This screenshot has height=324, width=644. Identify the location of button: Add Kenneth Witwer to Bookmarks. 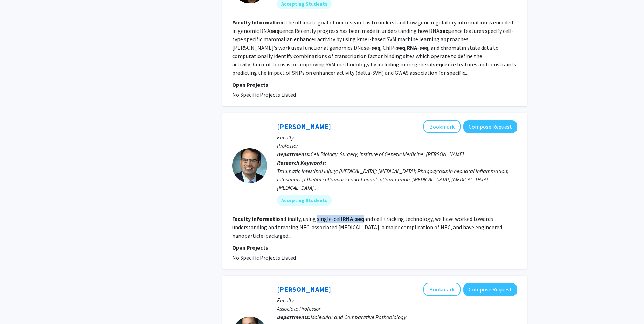
(442, 290).